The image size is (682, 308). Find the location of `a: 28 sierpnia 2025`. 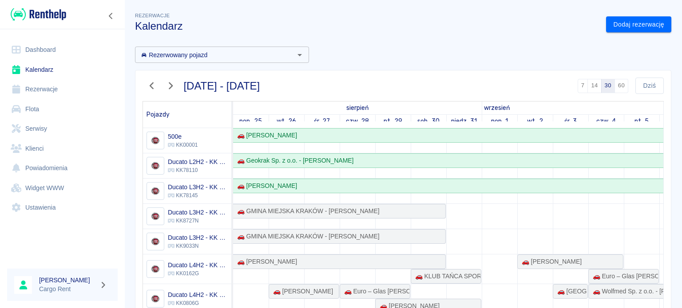

a: 28 sierpnia 2025 is located at coordinates (357, 121).